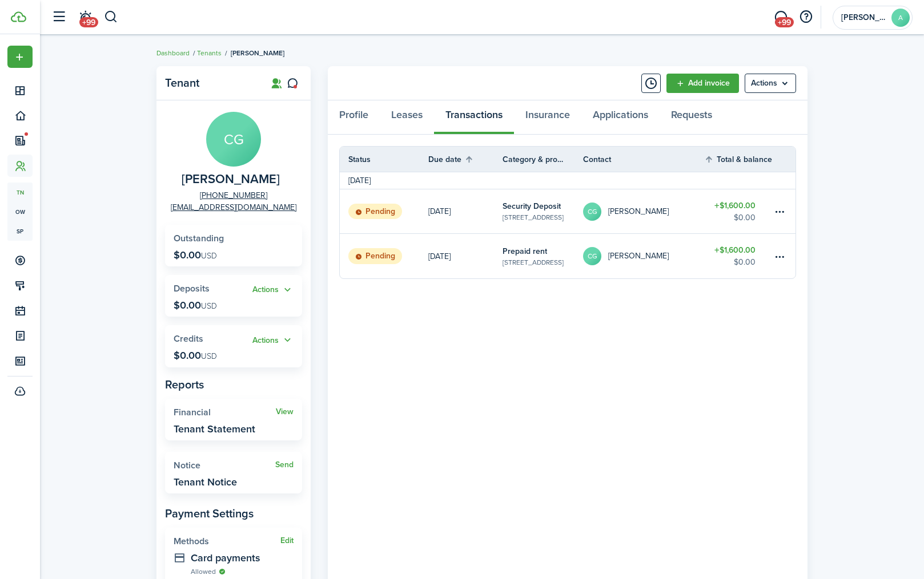  I want to click on table-info-title: Prepaid rent, so click(524, 251).